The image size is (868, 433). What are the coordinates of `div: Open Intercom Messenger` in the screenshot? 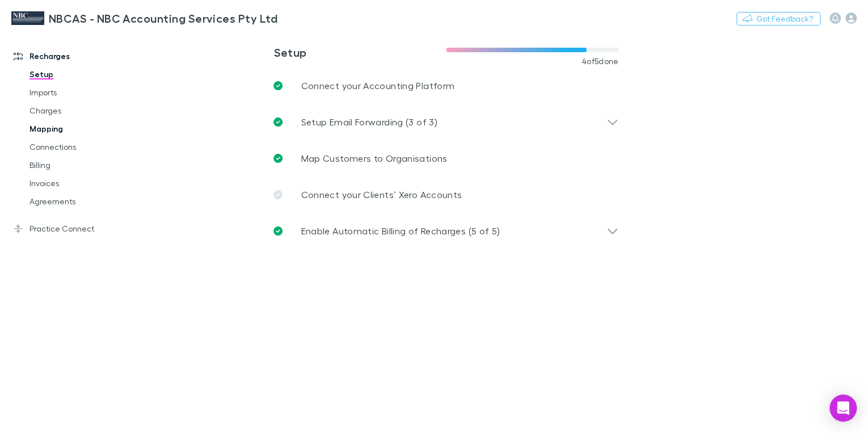 It's located at (843, 407).